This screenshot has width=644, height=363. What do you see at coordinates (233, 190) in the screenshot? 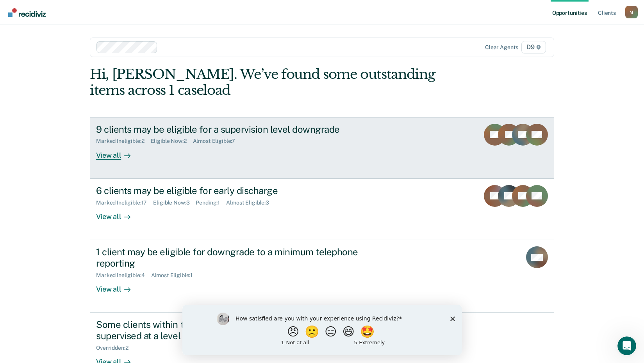
I see `div: 6 clients may be eligible for early discharge` at bounding box center [233, 190].